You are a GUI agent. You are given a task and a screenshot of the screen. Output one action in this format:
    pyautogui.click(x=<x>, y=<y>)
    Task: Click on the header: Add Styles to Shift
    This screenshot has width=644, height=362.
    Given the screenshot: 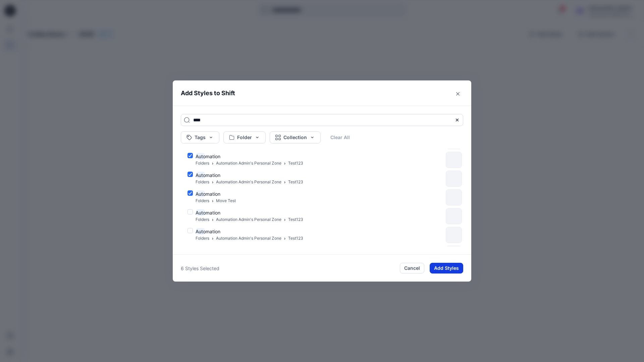 What is the action you would take?
    pyautogui.click(x=322, y=93)
    